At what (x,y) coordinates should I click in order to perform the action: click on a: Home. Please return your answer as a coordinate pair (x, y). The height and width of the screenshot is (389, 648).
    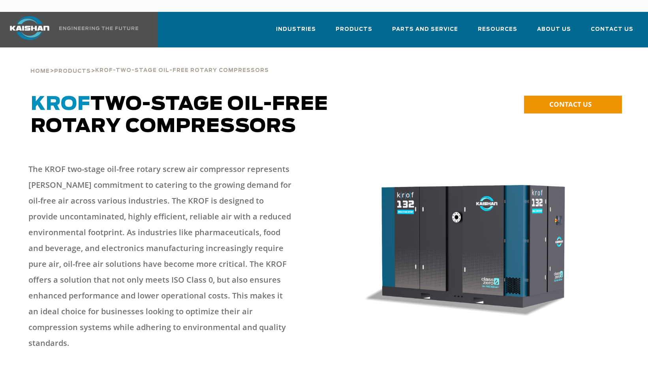
    Looking at the image, I should click on (40, 71).